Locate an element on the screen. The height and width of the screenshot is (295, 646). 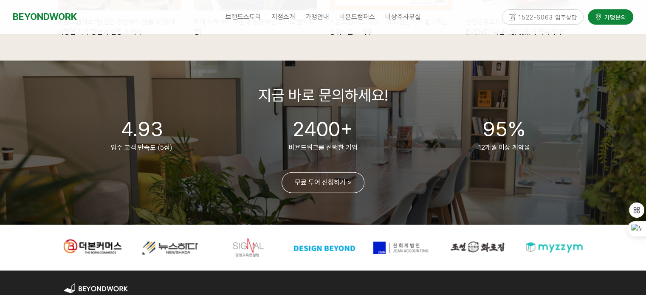
a: 비상주사무실 is located at coordinates (403, 17).